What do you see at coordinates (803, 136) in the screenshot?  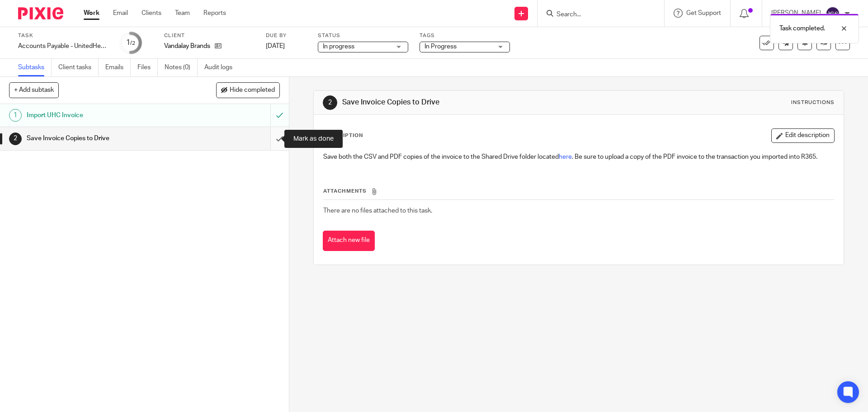 I see `button: Edit description` at bounding box center [803, 136].